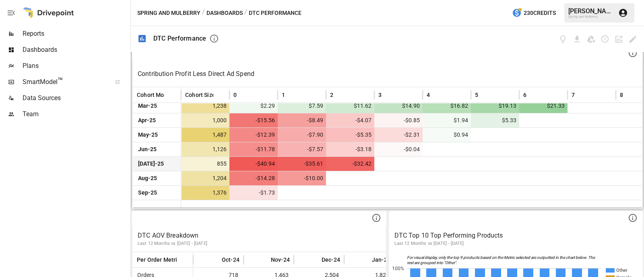 This screenshot has width=644, height=277. Describe the element at coordinates (501, 258) in the screenshot. I see `text: For visual display, only the top 9 products based on the Metric selected are outputted in the cha...` at that location.